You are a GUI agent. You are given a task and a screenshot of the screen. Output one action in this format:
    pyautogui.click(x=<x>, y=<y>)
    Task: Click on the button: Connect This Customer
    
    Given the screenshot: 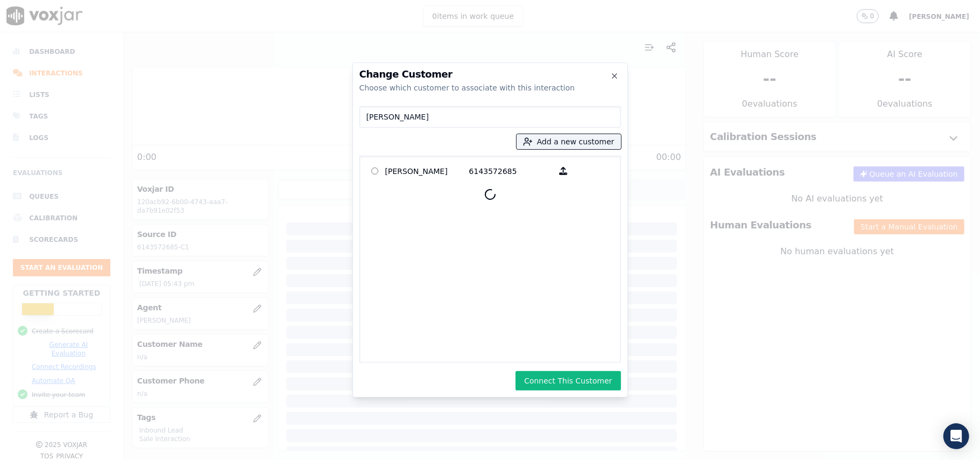 What is the action you would take?
    pyautogui.click(x=568, y=380)
    